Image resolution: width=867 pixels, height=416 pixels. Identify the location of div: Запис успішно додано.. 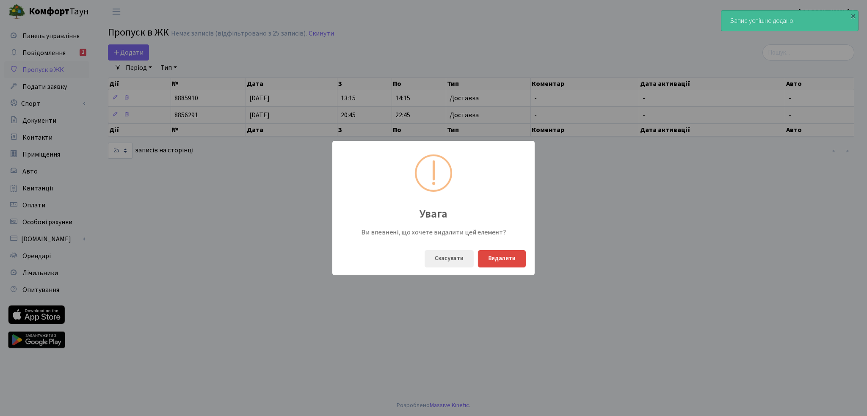
(790, 21).